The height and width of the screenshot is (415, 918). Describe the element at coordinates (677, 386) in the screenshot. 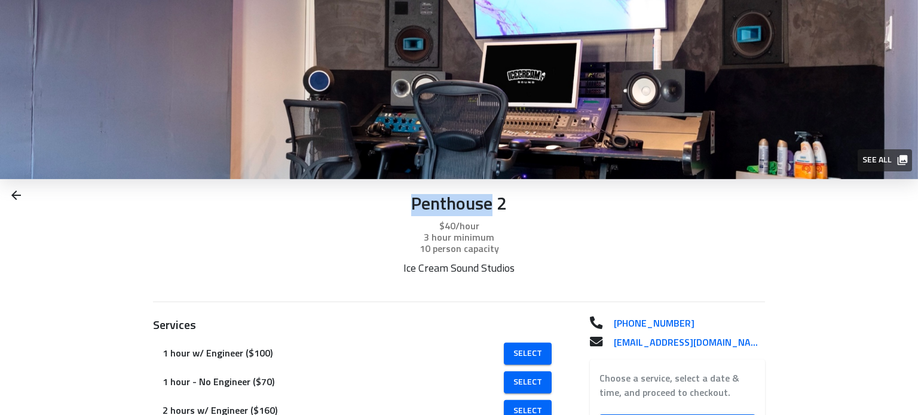

I see `label: Choose a service, select a date & time, and proceed to checkout.` at that location.